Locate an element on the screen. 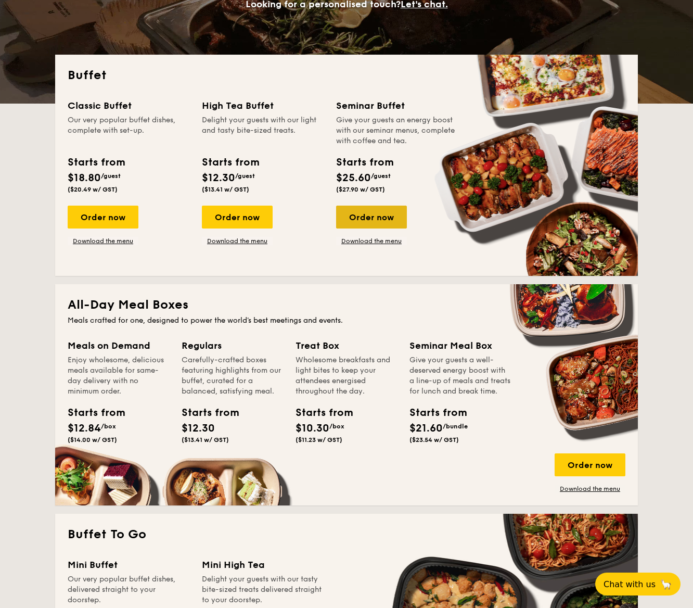  div: Seminar Meal Box is located at coordinates (460, 345).